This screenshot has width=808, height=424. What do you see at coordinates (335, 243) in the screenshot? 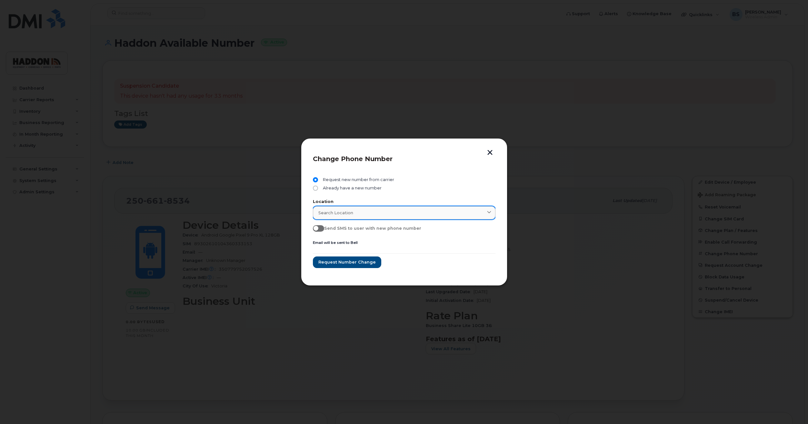
I see `small: Email will be sent to Bell` at bounding box center [335, 243].